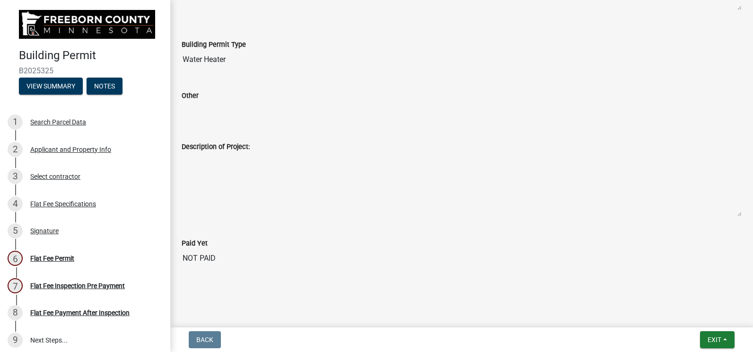  Describe the element at coordinates (717, 340) in the screenshot. I see `button: Exit` at that location.